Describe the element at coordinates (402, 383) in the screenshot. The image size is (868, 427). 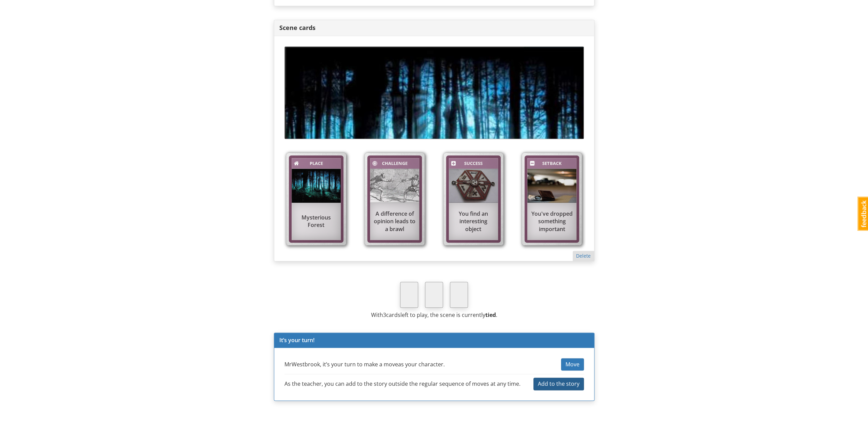
I see `div: As the teacher, you can add to the story outside the regular sequence of moves at any time.` at that location.